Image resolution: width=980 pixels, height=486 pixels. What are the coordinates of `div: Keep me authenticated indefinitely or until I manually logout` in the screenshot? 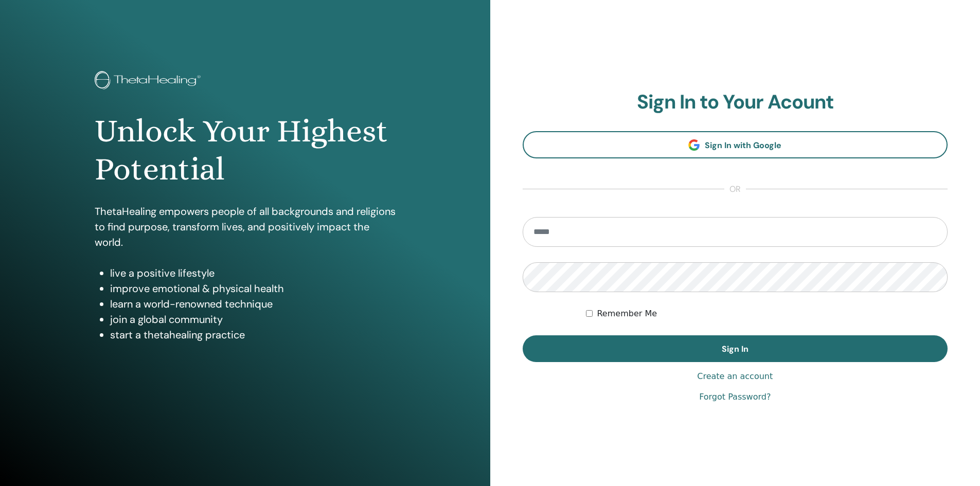 It's located at (767, 314).